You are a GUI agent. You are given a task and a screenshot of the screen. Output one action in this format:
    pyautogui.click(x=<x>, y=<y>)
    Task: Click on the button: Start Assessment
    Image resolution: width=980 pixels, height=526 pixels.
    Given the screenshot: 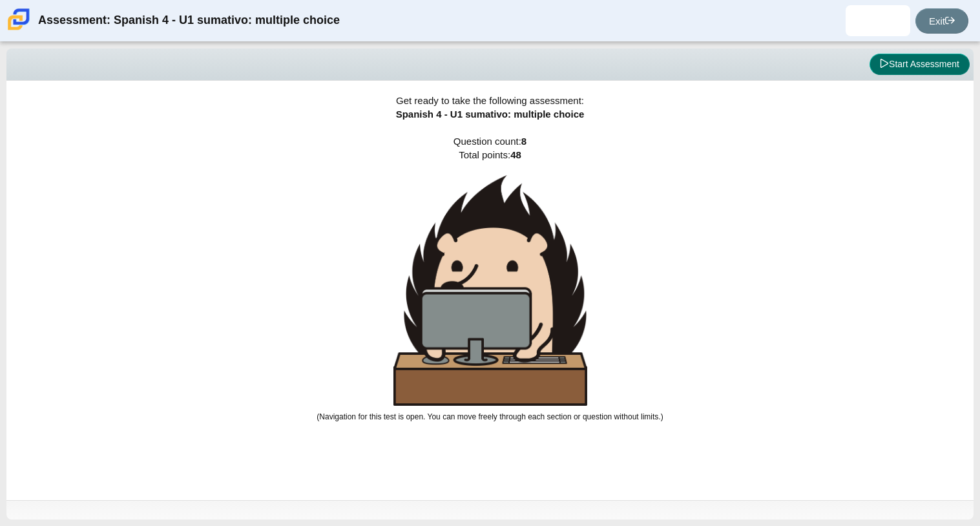 What is the action you would take?
    pyautogui.click(x=920, y=65)
    